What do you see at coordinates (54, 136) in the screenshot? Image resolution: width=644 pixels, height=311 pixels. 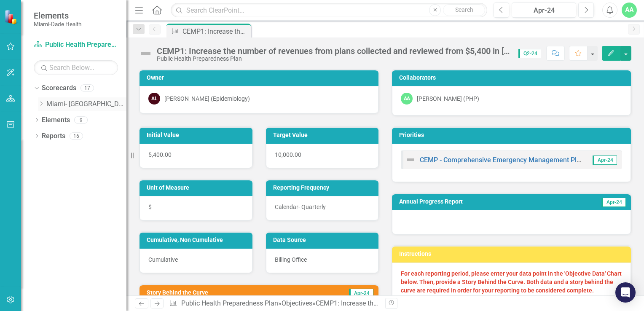 I see `a: Reports` at bounding box center [54, 136].